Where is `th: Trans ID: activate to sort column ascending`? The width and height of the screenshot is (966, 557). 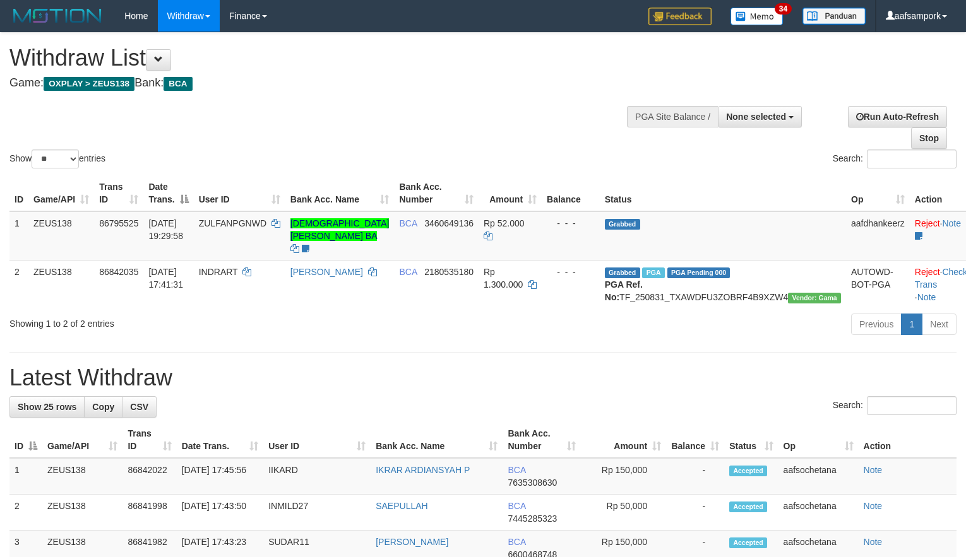 th: Trans ID: activate to sort column ascending is located at coordinates (149, 440).